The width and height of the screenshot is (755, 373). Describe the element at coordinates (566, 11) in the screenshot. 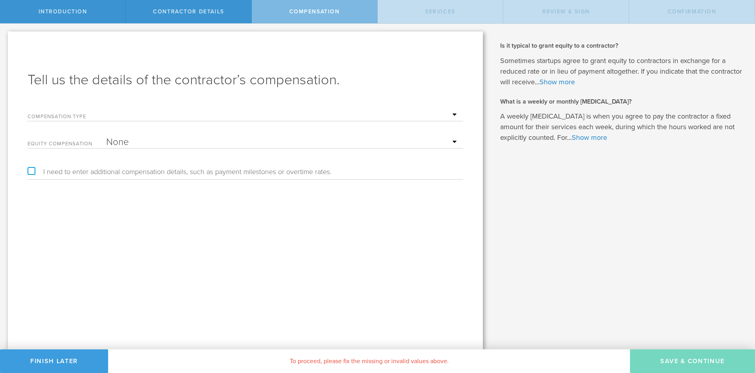

I see `span: Review & sign` at that location.